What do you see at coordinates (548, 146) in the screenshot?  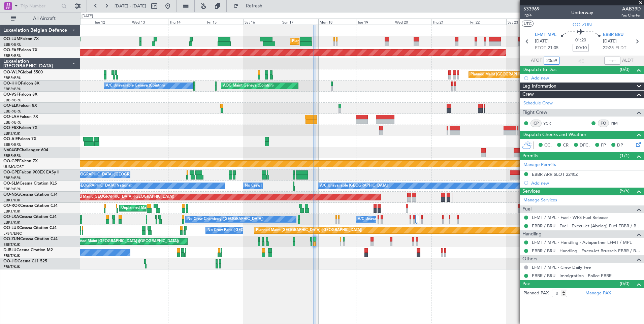 I see `span: CC,` at bounding box center [548, 146].